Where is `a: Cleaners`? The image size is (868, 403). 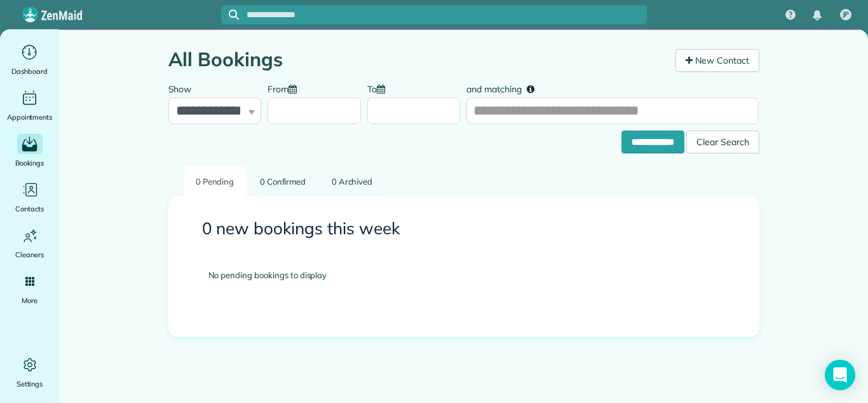
a: Cleaners is located at coordinates (29, 243).